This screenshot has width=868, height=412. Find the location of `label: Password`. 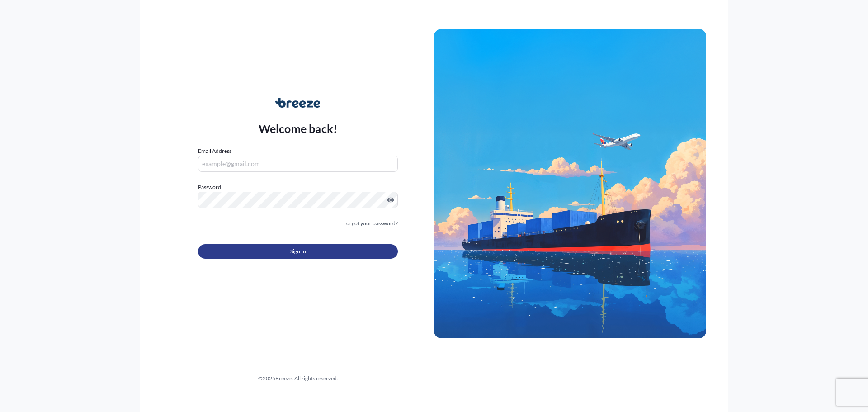

label: Password is located at coordinates (298, 187).